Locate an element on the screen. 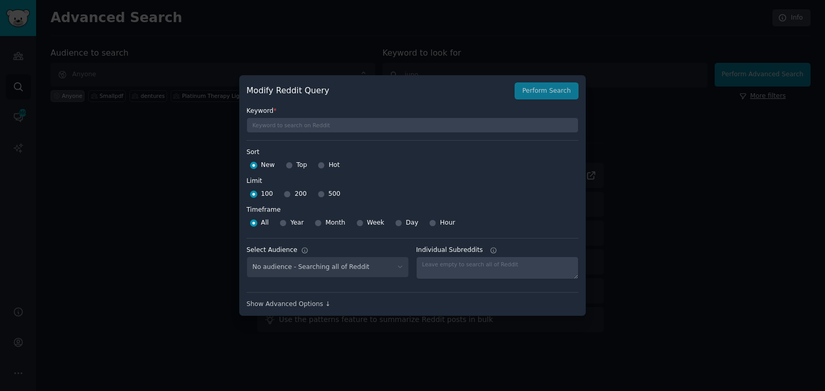  span: 100 is located at coordinates (267, 194).